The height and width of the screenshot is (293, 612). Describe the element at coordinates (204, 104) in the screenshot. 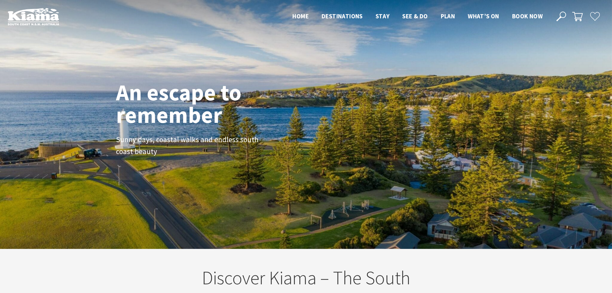

I see `h1: An escape to remember` at that location.